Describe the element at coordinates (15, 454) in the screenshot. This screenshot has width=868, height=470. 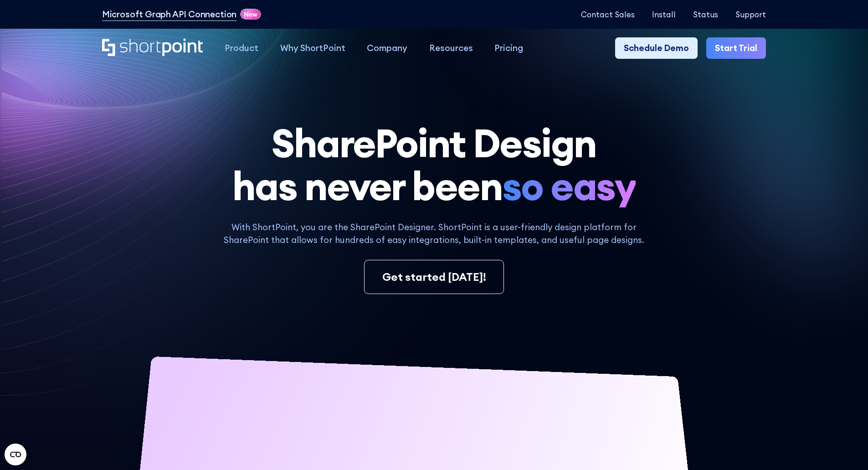
I see `button: Open CMP widget` at that location.